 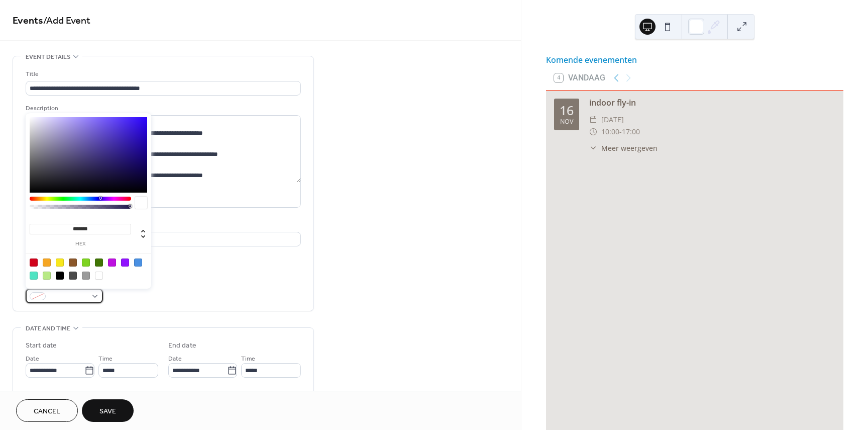 What do you see at coordinates (695, 60) in the screenshot?
I see `div: Komende evenementen` at bounding box center [695, 60].